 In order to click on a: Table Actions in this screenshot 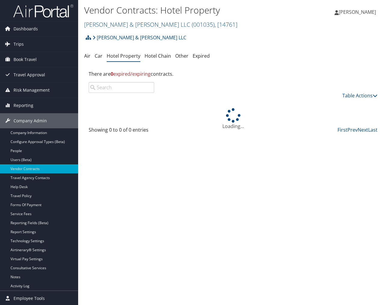, I will do `click(360, 96)`.